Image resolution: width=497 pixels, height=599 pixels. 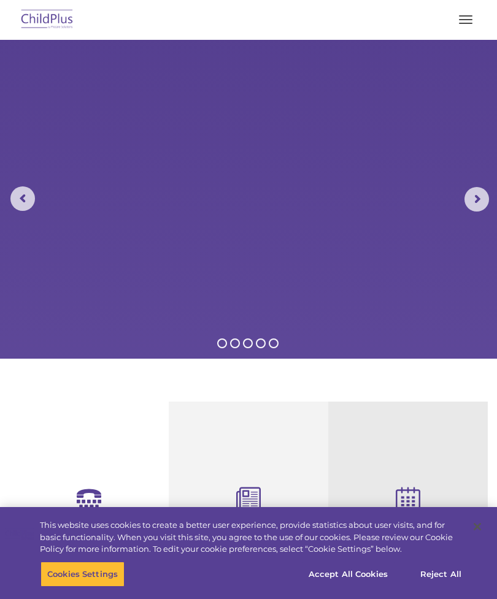 What do you see at coordinates (348, 574) in the screenshot?
I see `button: Accept All Cookies` at bounding box center [348, 574].